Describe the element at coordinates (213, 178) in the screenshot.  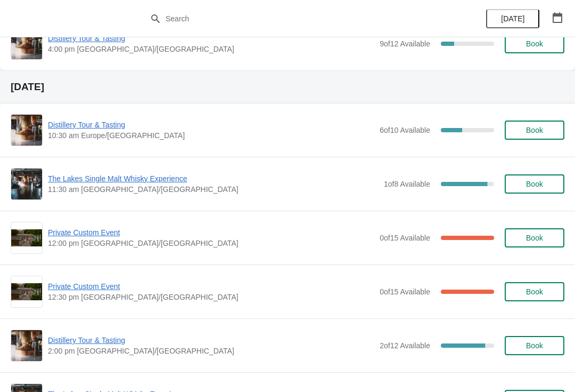
I see `span: The Lakes Single Malt Whisky Experience` at that location.